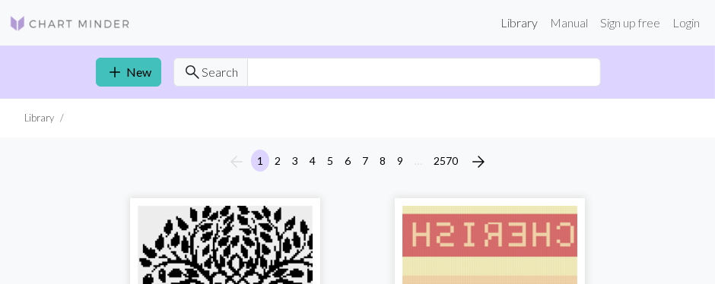 The image size is (715, 284). What do you see at coordinates (220, 72) in the screenshot?
I see `span: Search` at bounding box center [220, 72].